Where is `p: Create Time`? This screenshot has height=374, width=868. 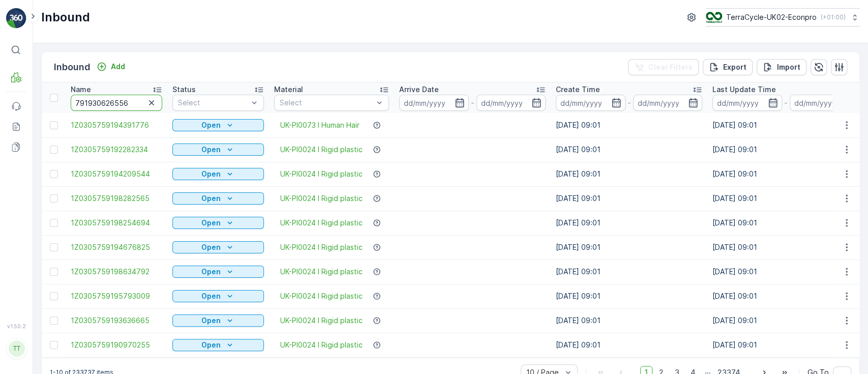
p: Create Time is located at coordinates (578, 90).